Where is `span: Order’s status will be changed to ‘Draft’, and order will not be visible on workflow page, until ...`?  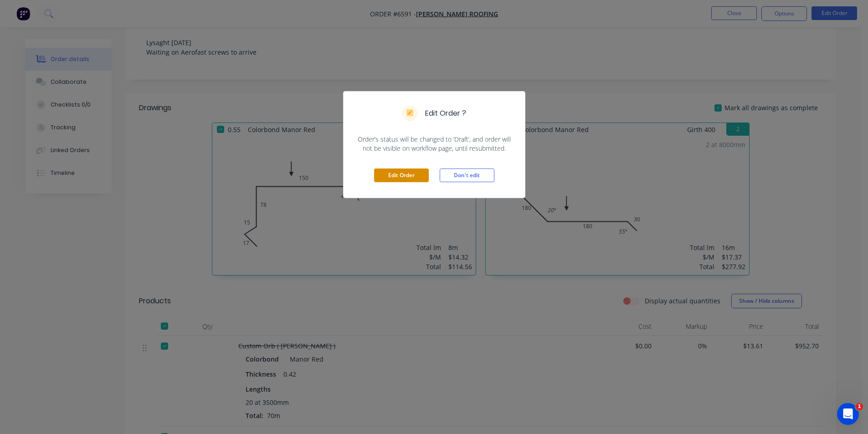 span: Order’s status will be changed to ‘Draft’, and order will not be visible on workflow page, until ... is located at coordinates (434, 144).